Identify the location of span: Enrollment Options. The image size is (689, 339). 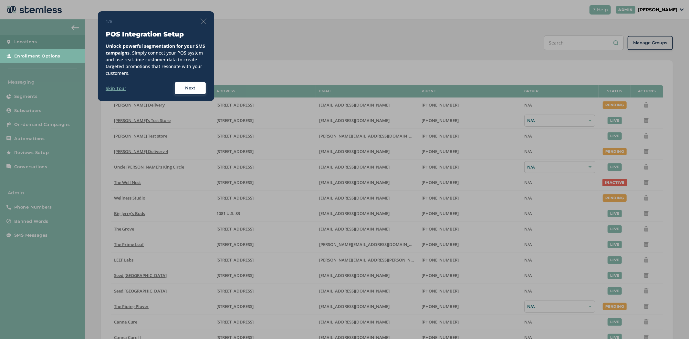
(37, 56).